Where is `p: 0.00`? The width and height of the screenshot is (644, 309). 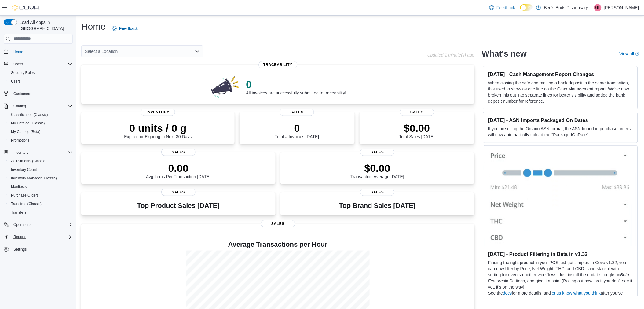 p: 0.00 is located at coordinates (178, 168).